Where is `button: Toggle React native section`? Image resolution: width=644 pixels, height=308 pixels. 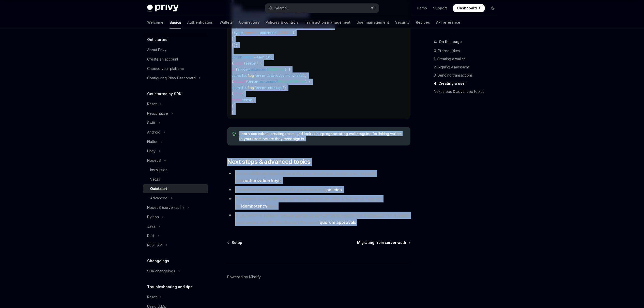
button: Toggle React native section is located at coordinates (176, 114).